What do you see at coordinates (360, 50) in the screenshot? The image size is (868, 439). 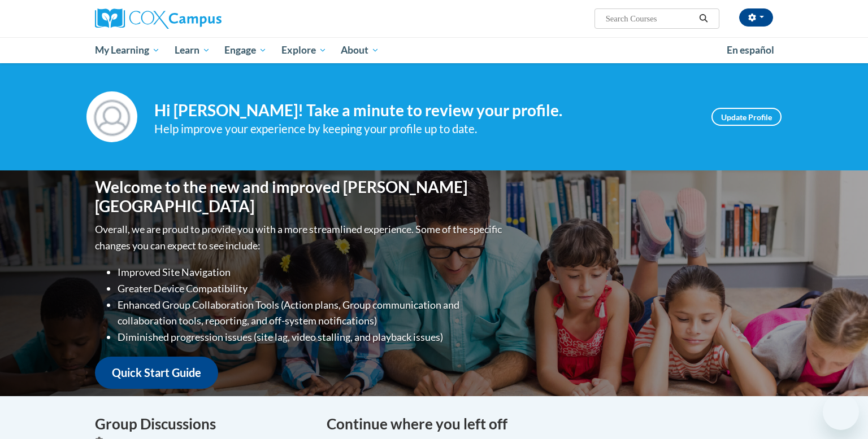 I see `a: About` at bounding box center [360, 50].